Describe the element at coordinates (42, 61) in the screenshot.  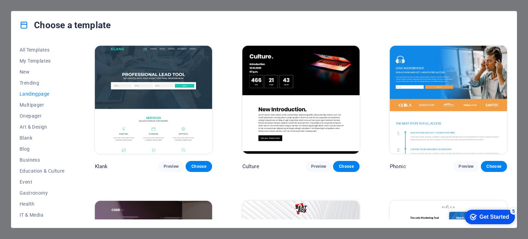
I see `span: My Templates` at that location.